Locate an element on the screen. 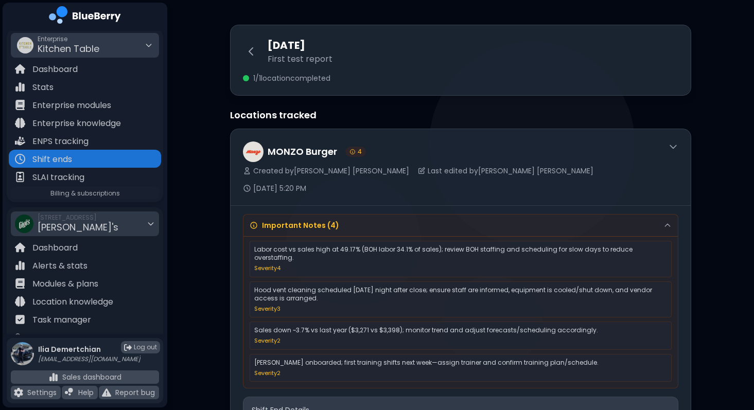 Image resolution: width=754 pixels, height=410 pixels. p: SLAI tracking is located at coordinates (58, 178).